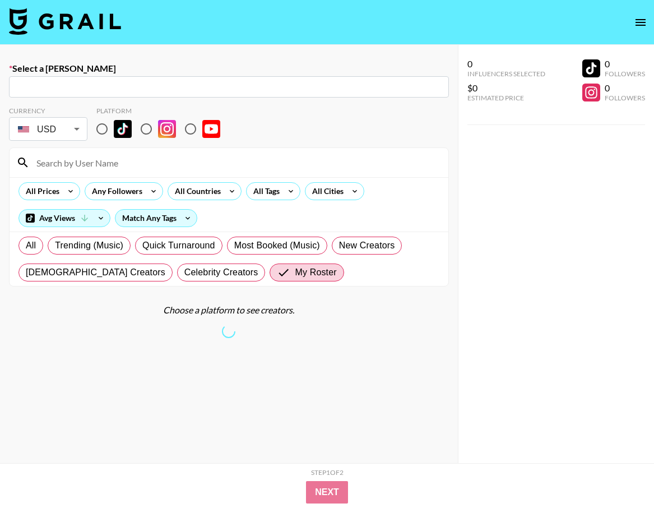  Describe the element at coordinates (506, 73) in the screenshot. I see `div: Influencers Selected` at that location.